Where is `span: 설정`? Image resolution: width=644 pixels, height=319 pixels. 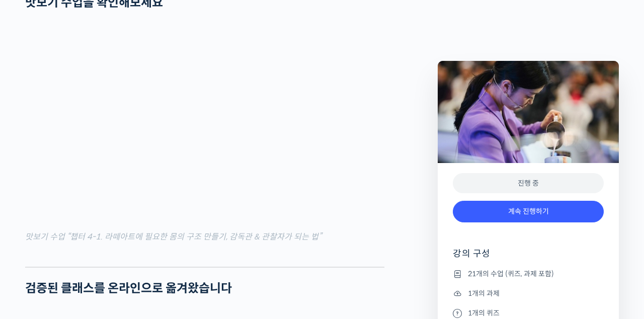
span: 설정 is located at coordinates (161, 255).